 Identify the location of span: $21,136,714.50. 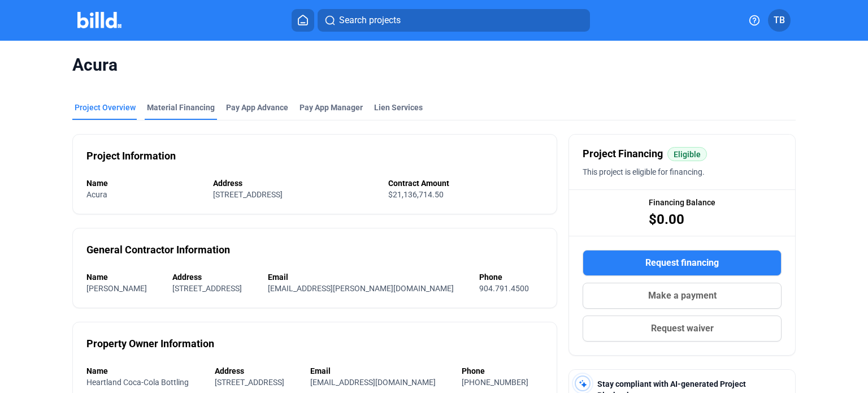
(416, 194).